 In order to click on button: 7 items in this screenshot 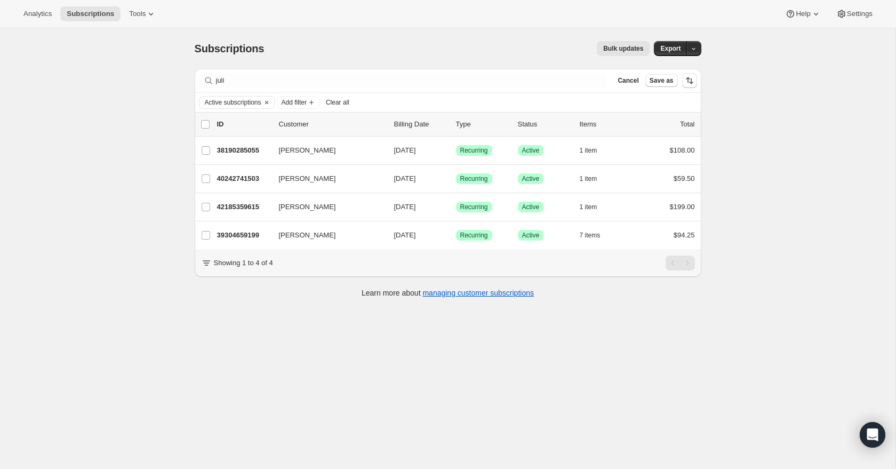, I will do `click(596, 235)`.